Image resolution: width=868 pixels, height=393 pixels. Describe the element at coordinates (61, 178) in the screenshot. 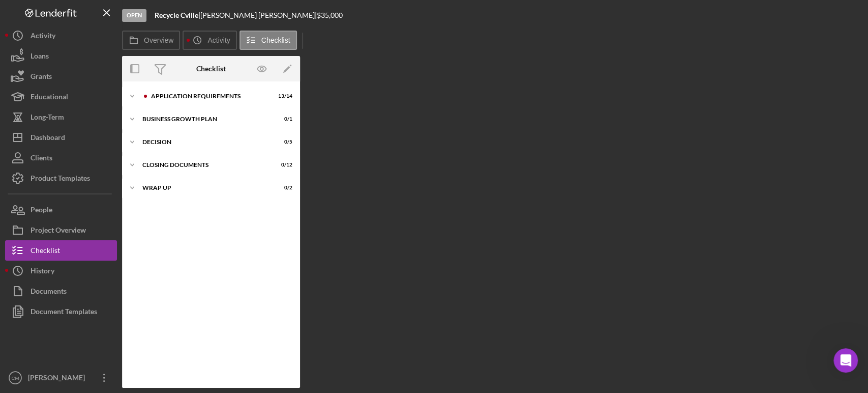

I see `button: Product Templates` at that location.